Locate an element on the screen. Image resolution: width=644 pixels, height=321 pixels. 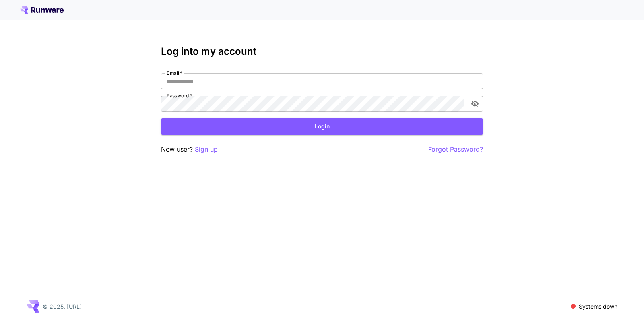
label: Email is located at coordinates (174, 73).